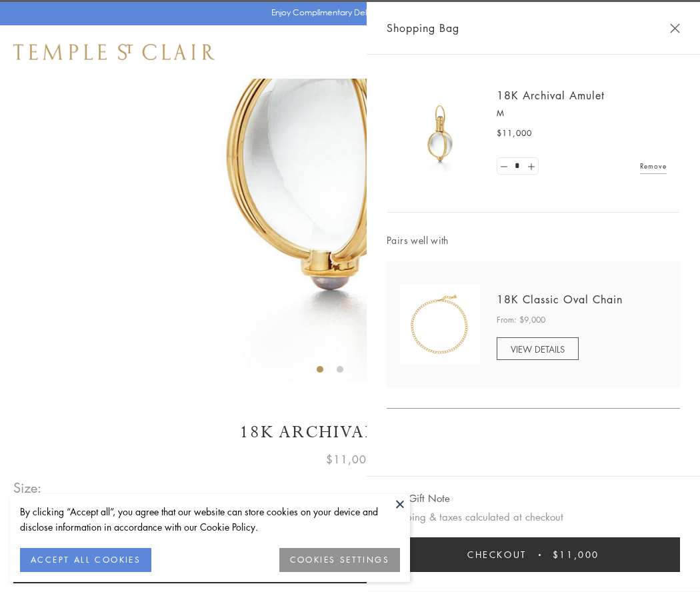 Image resolution: width=700 pixels, height=592 pixels. I want to click on button: Checkout $11,000, so click(533, 555).